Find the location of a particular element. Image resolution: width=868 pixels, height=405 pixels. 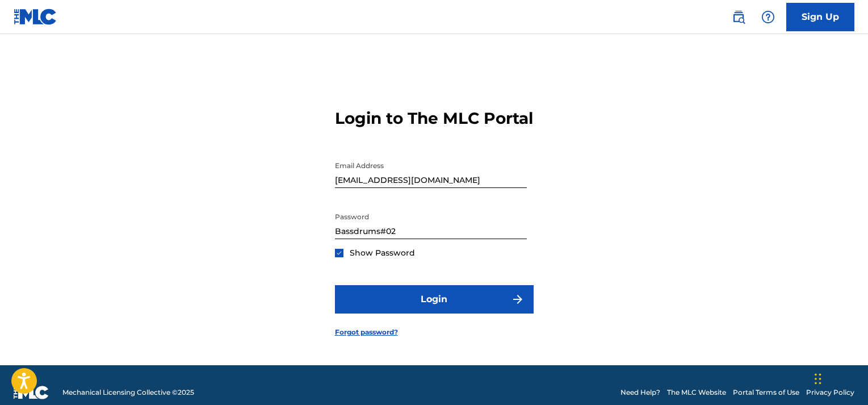

img: f7272a7cc735f4ea7f67.svg is located at coordinates (518, 299).